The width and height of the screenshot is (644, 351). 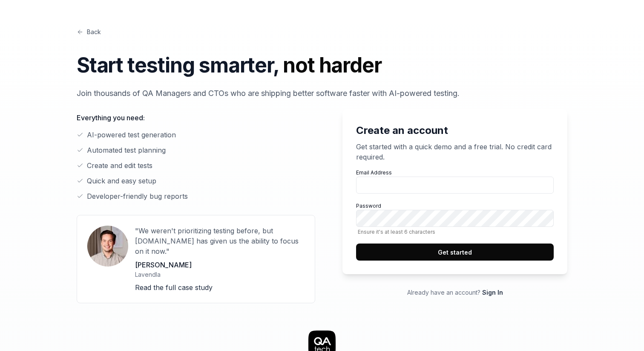 I want to click on h1: Start testing smarter,, so click(x=322, y=65).